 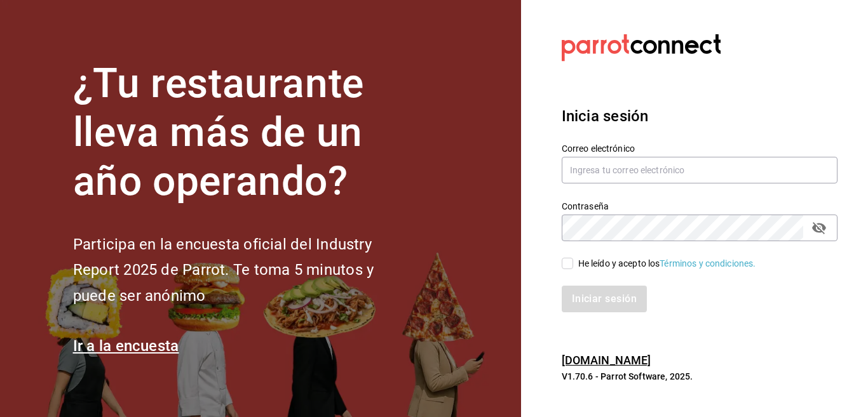 What do you see at coordinates (700, 149) in the screenshot?
I see `label: Correo electrónico` at bounding box center [700, 149].